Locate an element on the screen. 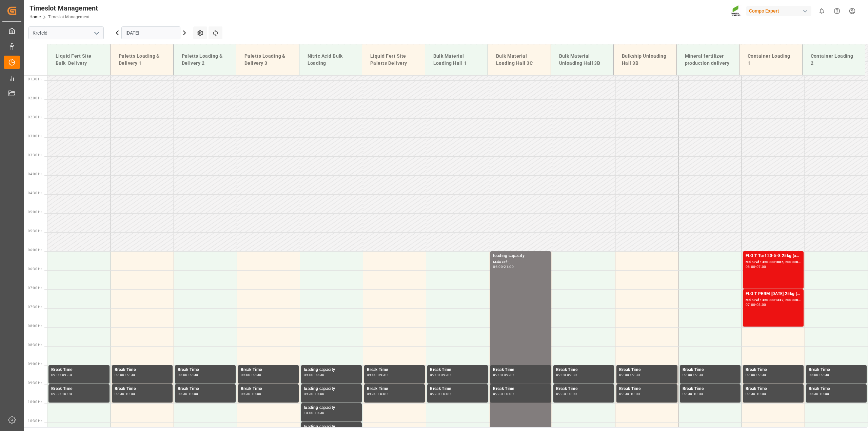 Image resolution: width=868 pixels, height=431 pixels. div: Nitric Acid Bulk Loading is located at coordinates (330, 60).